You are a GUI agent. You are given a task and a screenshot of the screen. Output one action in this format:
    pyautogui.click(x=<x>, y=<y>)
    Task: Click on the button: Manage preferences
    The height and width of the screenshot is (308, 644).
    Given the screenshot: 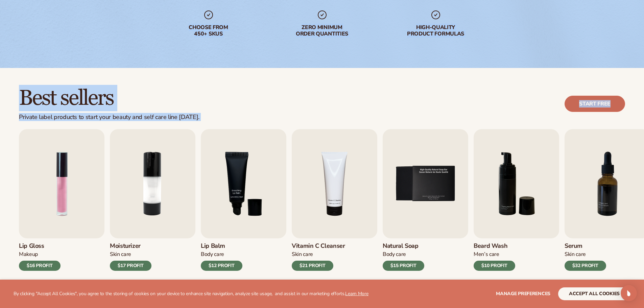 What is the action you would take?
    pyautogui.click(x=523, y=294)
    